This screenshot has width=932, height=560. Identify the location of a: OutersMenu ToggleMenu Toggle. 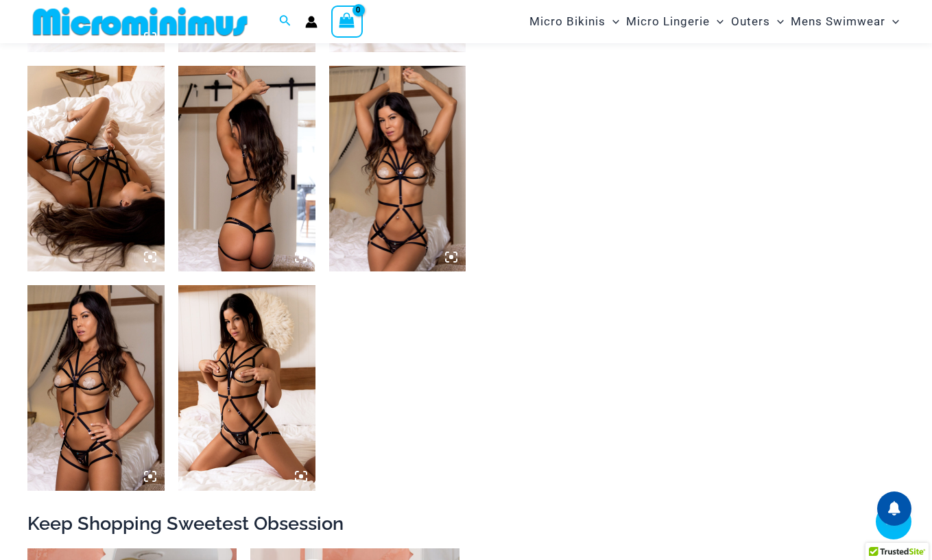
(757, 22).